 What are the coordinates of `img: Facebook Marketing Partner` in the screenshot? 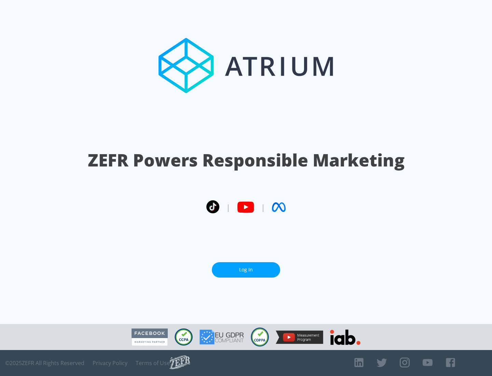 It's located at (150, 337).